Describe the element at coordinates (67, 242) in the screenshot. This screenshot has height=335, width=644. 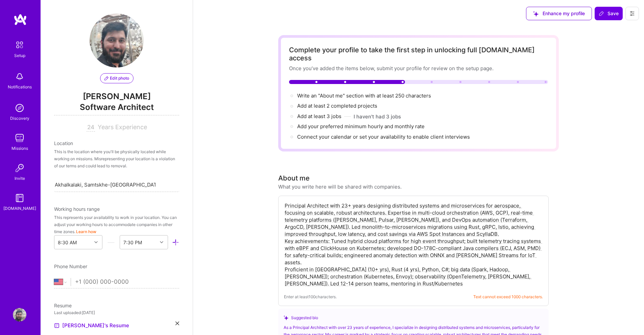
I see `div: 8:30 AM` at that location.